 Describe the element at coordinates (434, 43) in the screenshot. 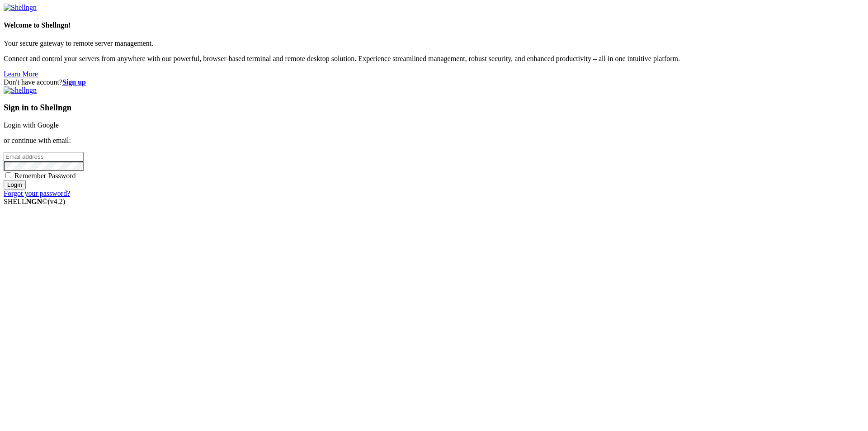

I see `p: Your secure gateway to remote server management.` at that location.